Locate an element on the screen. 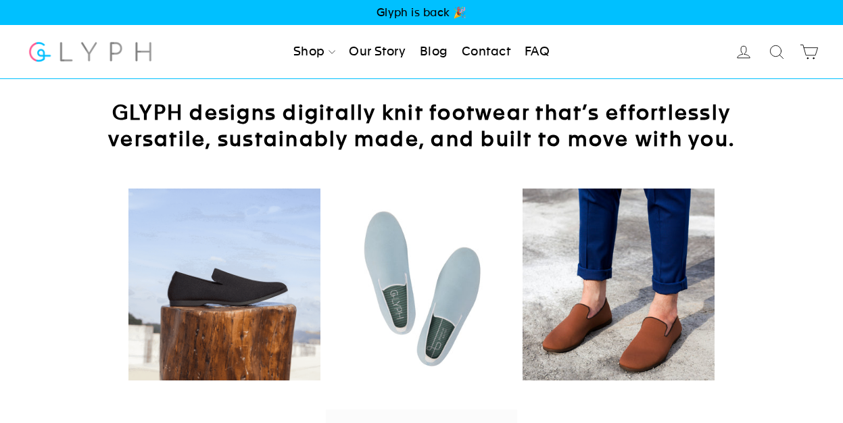  a: Our Story is located at coordinates (377, 52).